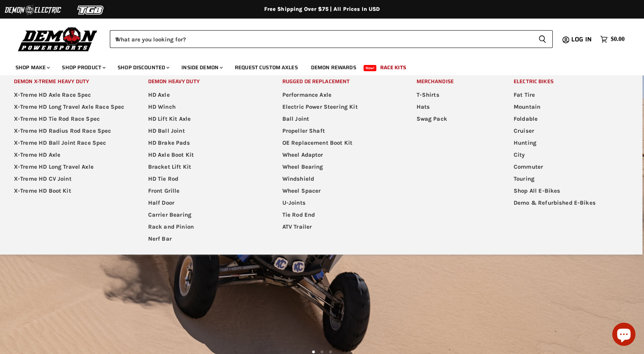 This screenshot has width=644, height=354. Describe the element at coordinates (339, 178) in the screenshot. I see `a: Windshield` at that location.